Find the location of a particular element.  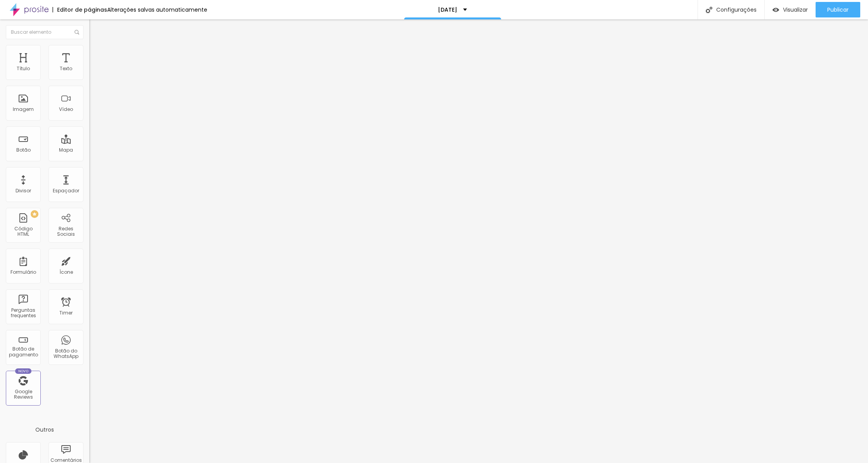

div: Redes Sociais is located at coordinates (66, 232).